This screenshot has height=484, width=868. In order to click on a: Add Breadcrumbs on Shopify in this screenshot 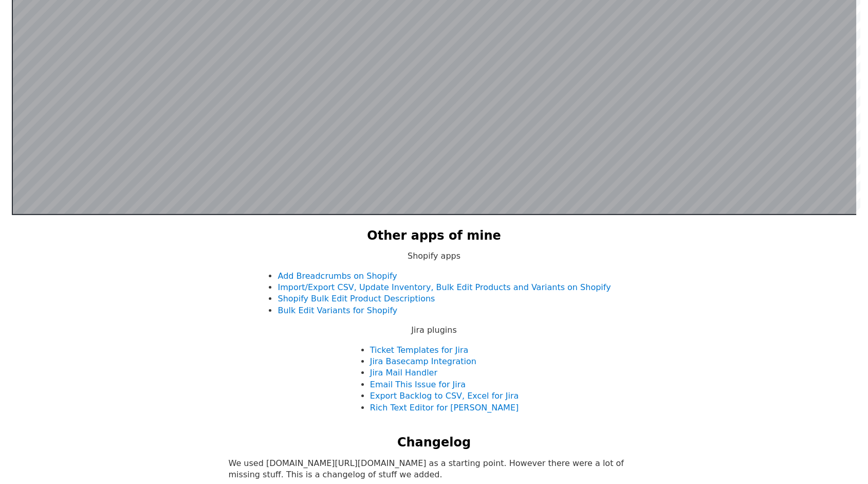, I will do `click(337, 276)`.